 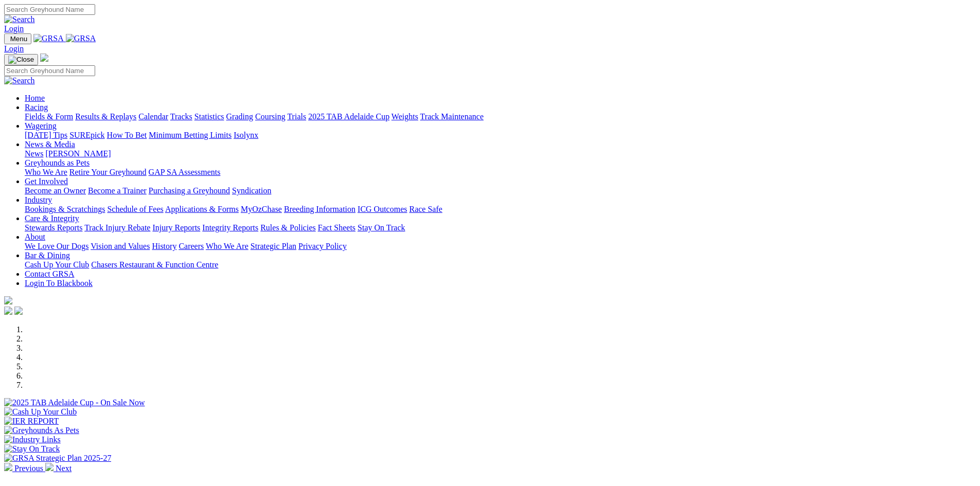 I want to click on a: SUREpick, so click(x=87, y=135).